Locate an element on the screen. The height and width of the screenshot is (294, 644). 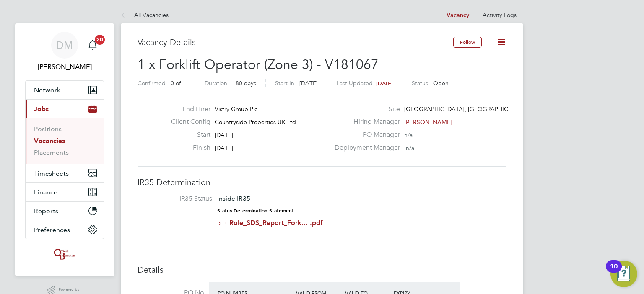
a: 20 is located at coordinates (93, 45).